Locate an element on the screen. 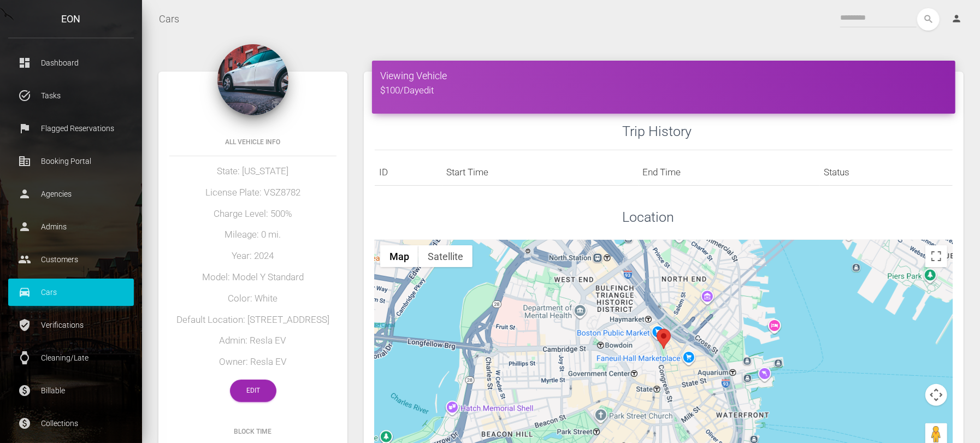  a: person Agencies is located at coordinates (71, 194).